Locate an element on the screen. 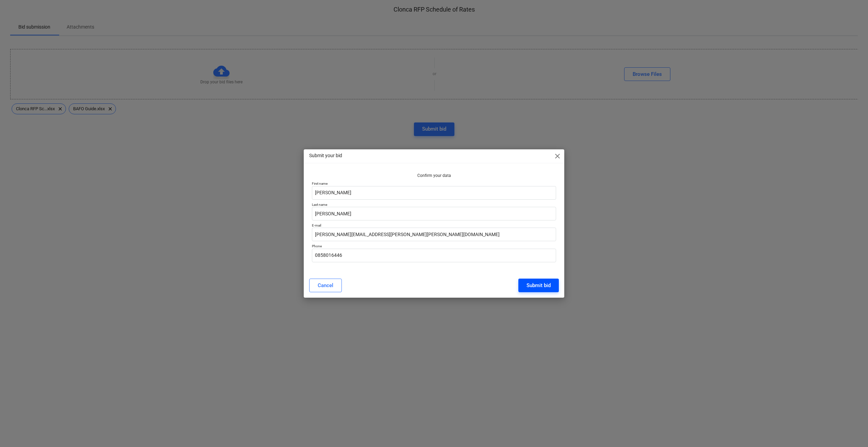  p: Submit your bid is located at coordinates (326, 155).